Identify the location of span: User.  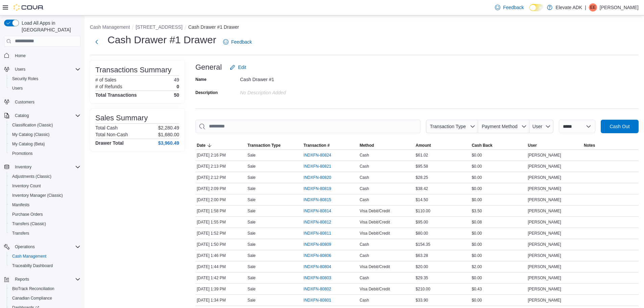
(532, 146).